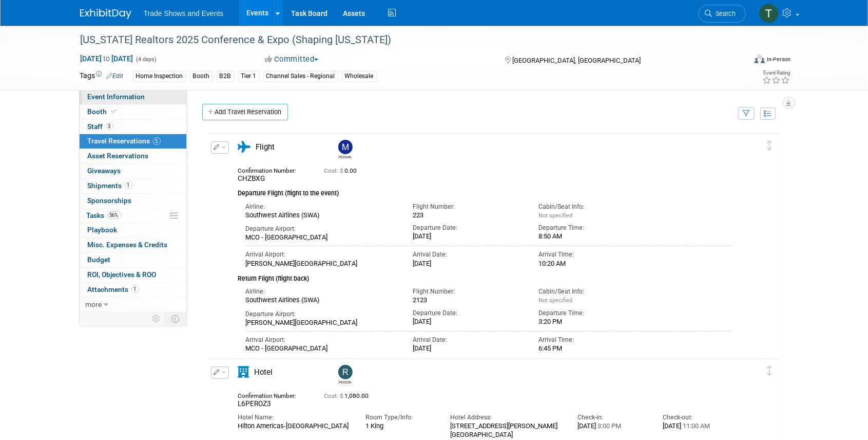  Describe the element at coordinates (400, 426) in the screenshot. I see `div: 1 King` at that location.